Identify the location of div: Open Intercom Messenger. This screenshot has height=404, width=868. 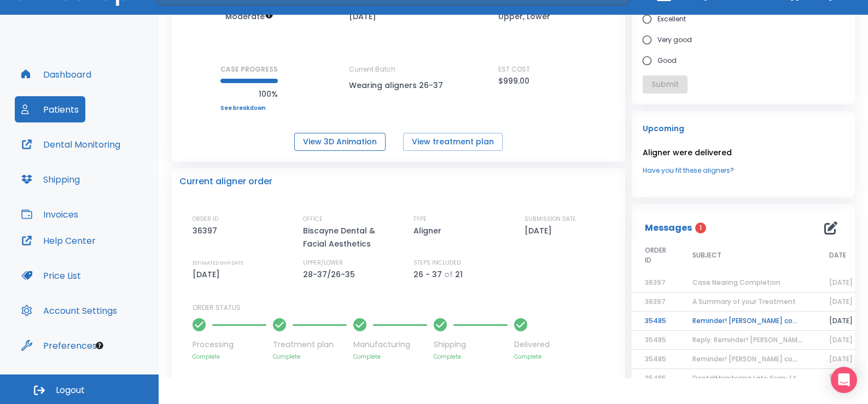
(844, 380).